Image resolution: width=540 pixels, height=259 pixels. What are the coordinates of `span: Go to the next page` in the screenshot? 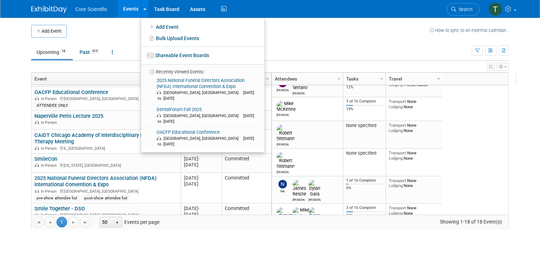 It's located at (74, 223).